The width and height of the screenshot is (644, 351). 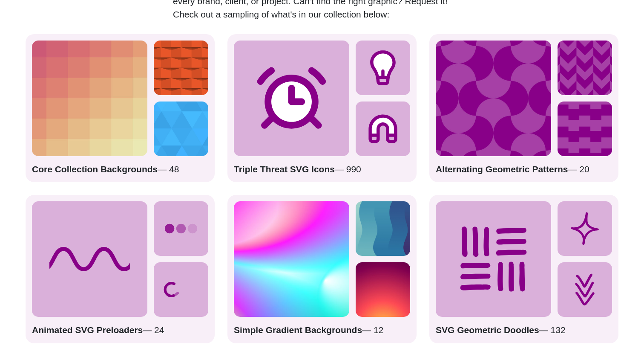 I want to click on strong: Animated SVG Preloaders, so click(x=87, y=329).